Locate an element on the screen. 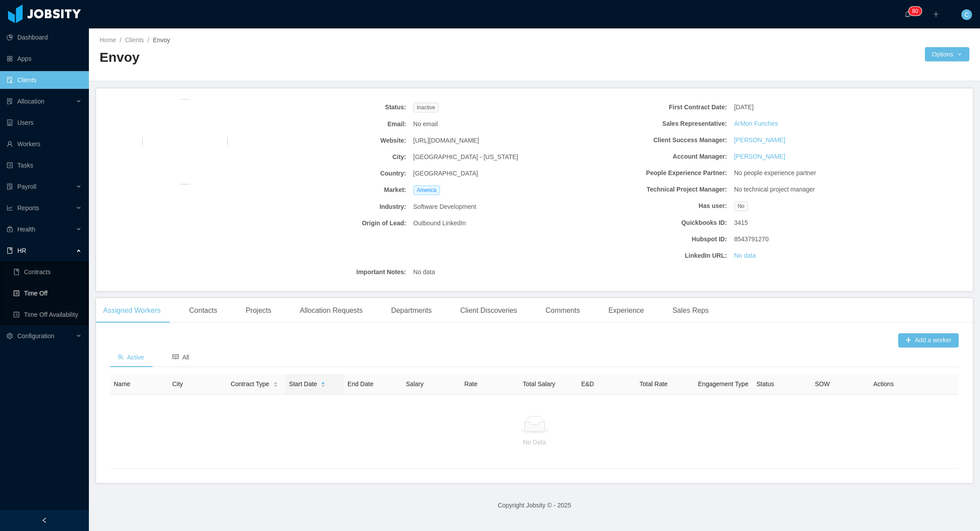 The height and width of the screenshot is (531, 980). b: People Experience Partner: is located at coordinates (650, 173).